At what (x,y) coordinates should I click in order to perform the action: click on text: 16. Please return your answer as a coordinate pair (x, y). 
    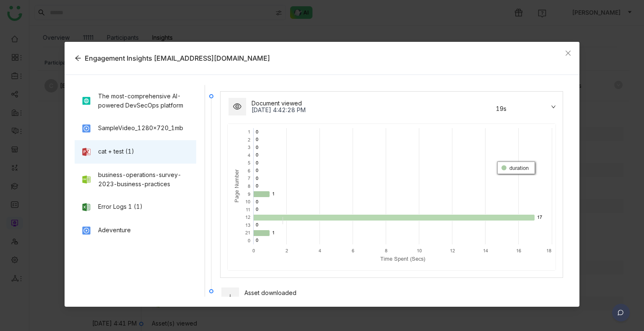
    Looking at the image, I should click on (519, 250).